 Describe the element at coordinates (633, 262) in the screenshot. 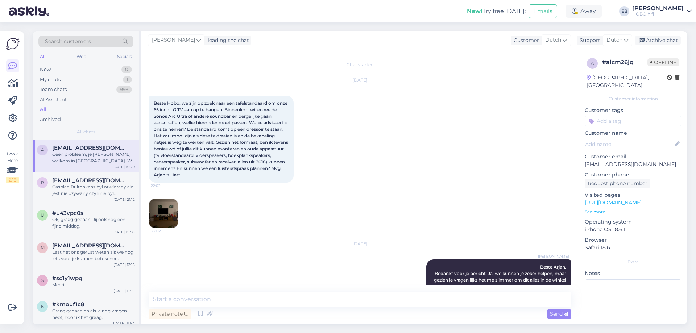

I see `div: Extra` at that location.